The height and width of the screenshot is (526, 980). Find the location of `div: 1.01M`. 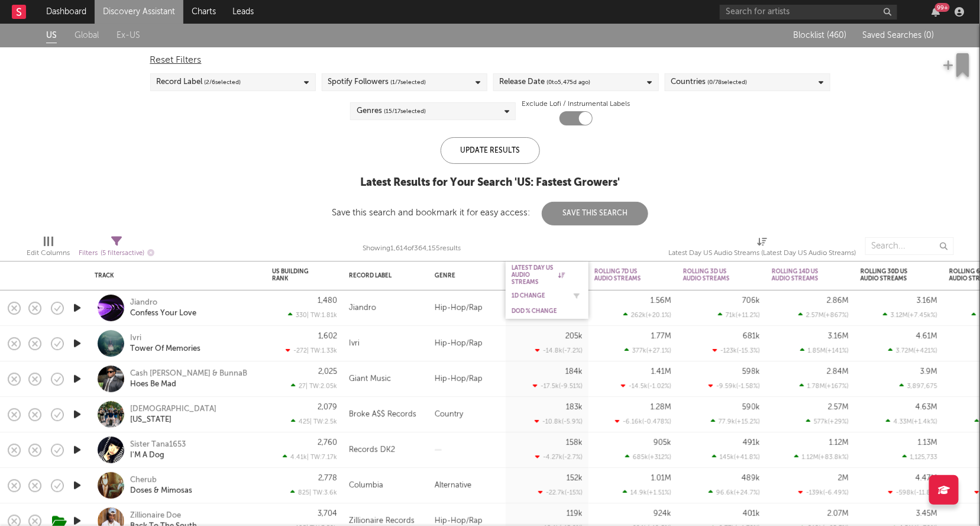

div: 1.01M is located at coordinates (661, 478).